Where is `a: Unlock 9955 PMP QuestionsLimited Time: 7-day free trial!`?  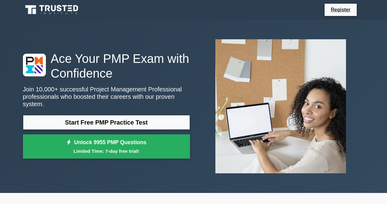
a: Unlock 9955 PMP QuestionsLimited Time: 7-day free trial! is located at coordinates (107, 146).